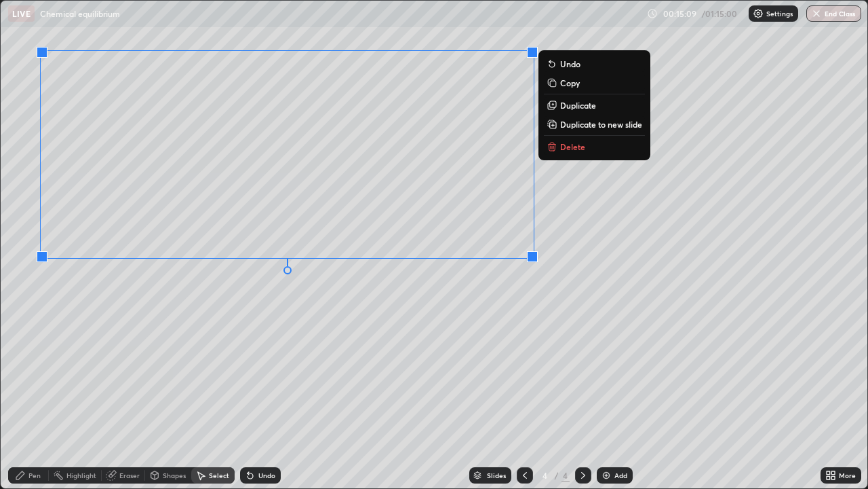  Describe the element at coordinates (594, 83) in the screenshot. I see `button: Copy` at that location.